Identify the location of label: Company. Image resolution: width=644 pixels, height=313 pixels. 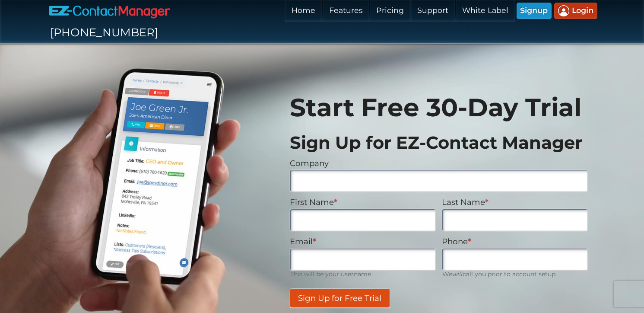
(439, 163).